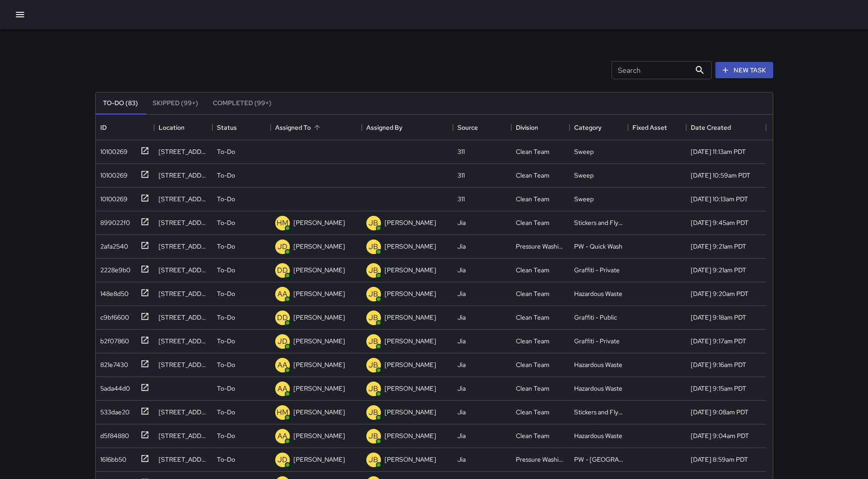 The width and height of the screenshot is (868, 479). I want to click on div: ID, so click(104, 127).